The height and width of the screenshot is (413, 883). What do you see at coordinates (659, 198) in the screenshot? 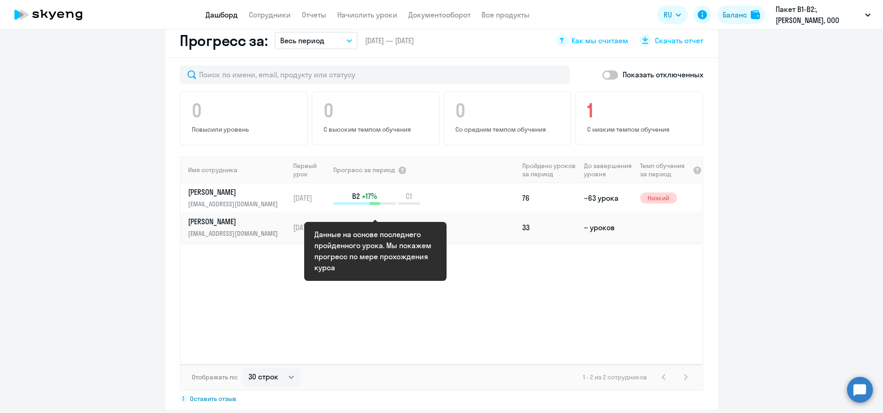
I see `span: Низкий` at bounding box center [659, 198].